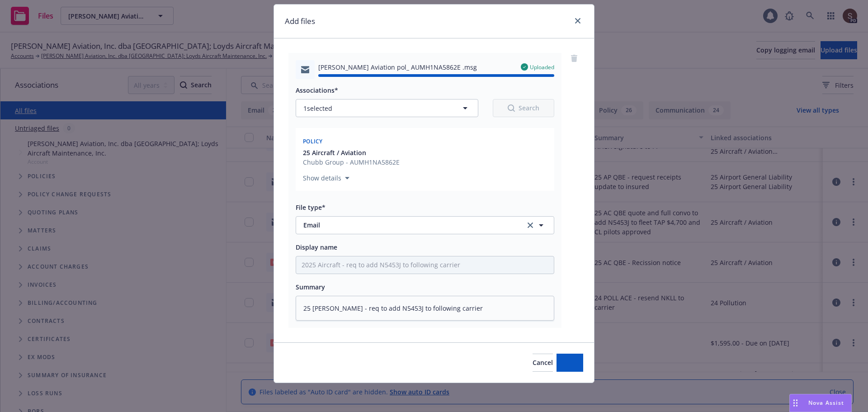 This screenshot has width=868, height=412. What do you see at coordinates (543, 362) in the screenshot?
I see `span: Cancel` at bounding box center [543, 362].